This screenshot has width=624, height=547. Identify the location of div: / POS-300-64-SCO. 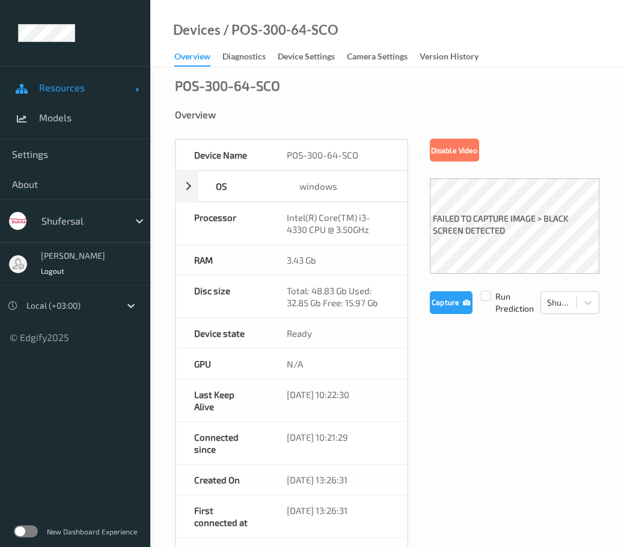
(279, 30).